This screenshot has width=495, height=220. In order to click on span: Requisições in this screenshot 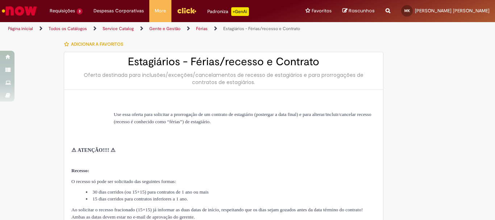, I will do `click(62, 11)`.